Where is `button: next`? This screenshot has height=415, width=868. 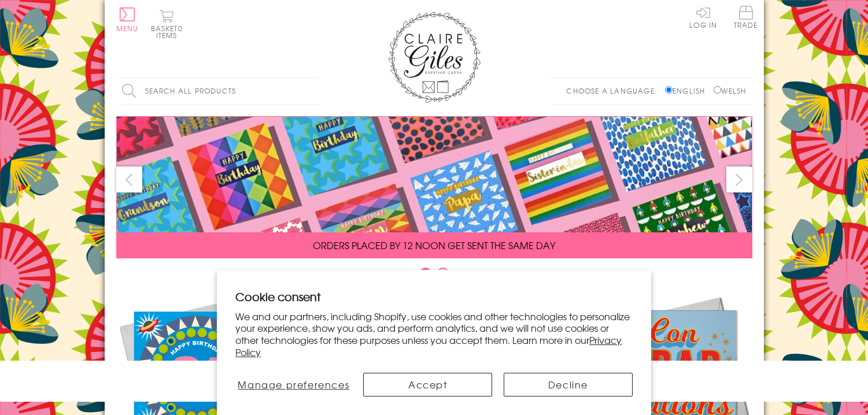
button: next is located at coordinates (739, 179).